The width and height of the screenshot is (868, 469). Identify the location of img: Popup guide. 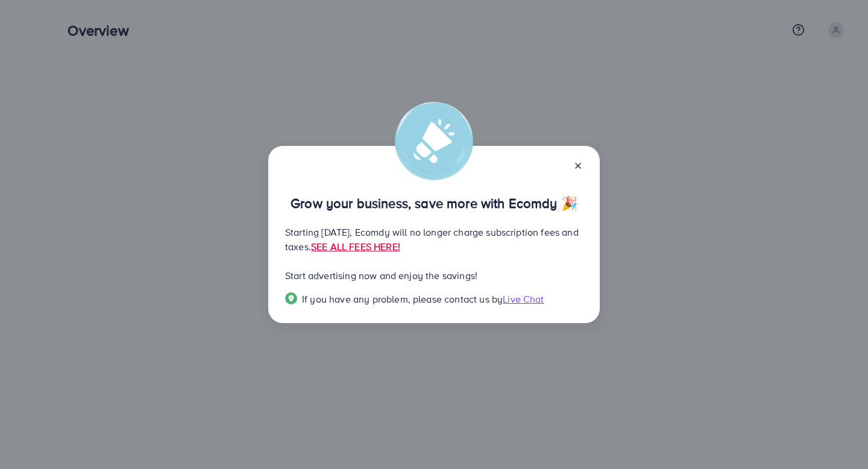
(291, 298).